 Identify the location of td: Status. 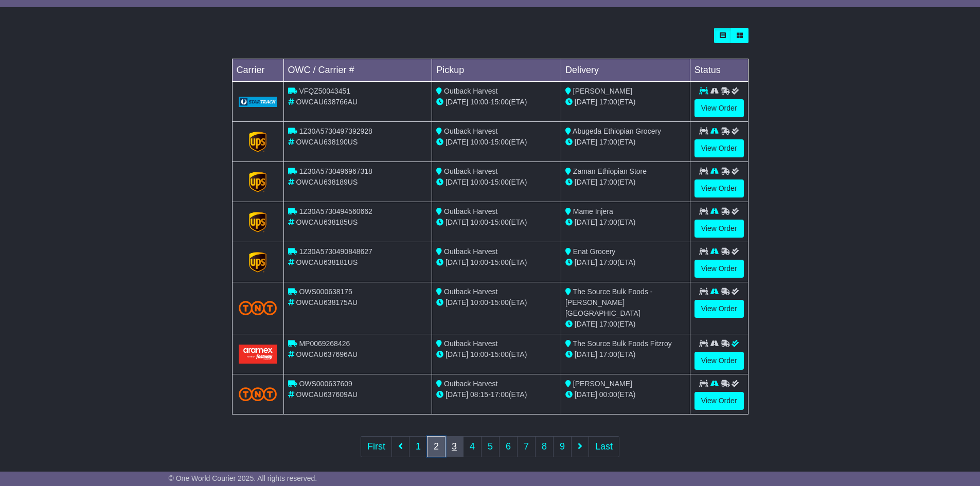
(719, 70).